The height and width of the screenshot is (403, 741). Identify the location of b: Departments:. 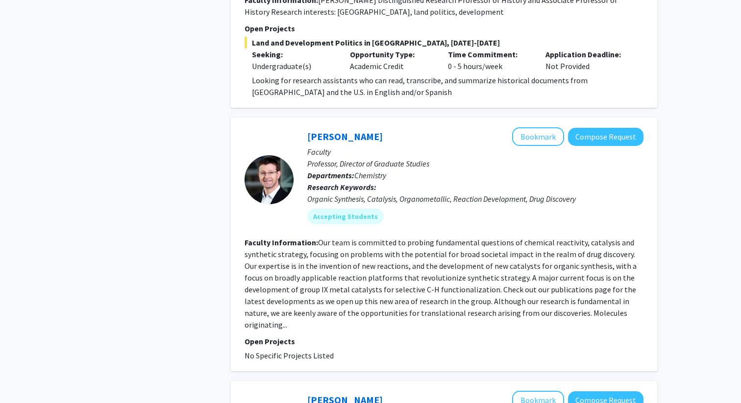
(331, 175).